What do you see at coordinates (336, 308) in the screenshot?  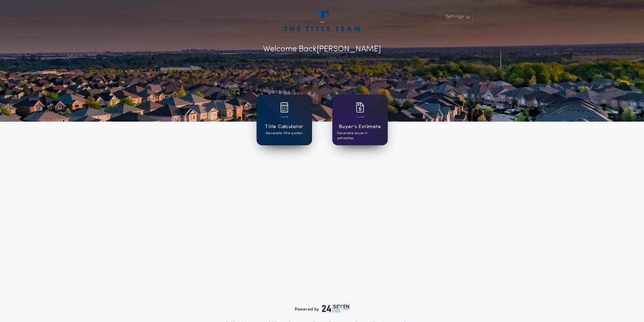 I see `img: logo` at bounding box center [336, 308].